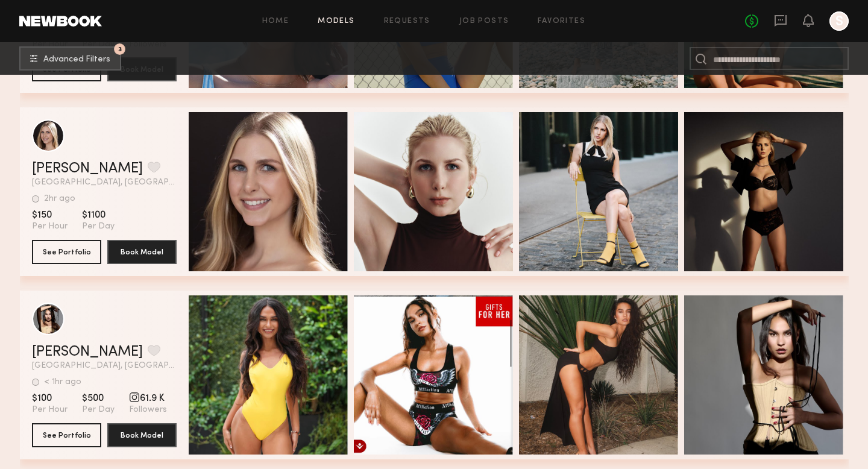  I want to click on span: 61.9 K, so click(148, 398).